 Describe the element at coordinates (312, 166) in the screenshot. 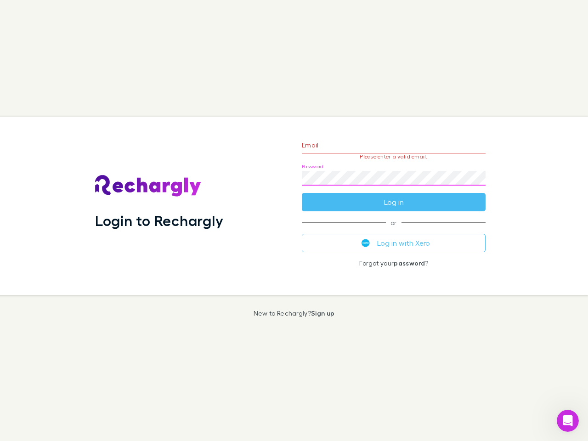

I see `label: Password` at that location.